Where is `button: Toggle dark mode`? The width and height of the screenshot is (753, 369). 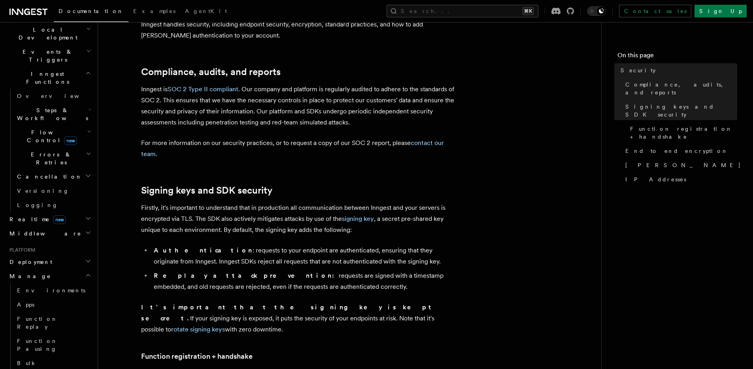
button: Toggle dark mode is located at coordinates (597, 11).